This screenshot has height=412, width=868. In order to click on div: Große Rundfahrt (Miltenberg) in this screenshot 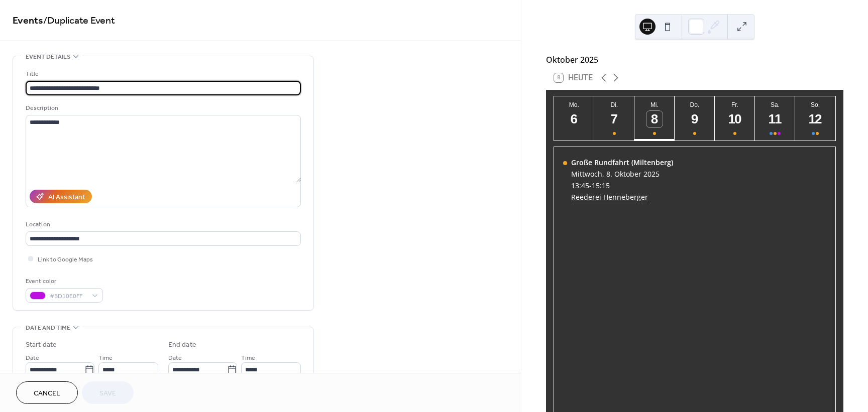, I will do `click(622, 162)`.